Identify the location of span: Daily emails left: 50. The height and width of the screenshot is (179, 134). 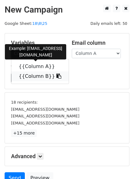
(109, 24).